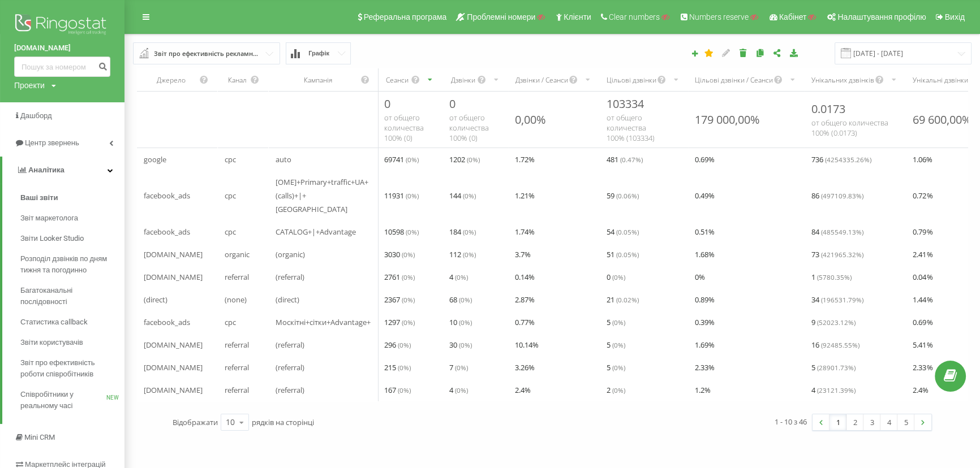 The image size is (980, 468). I want to click on a: 5, so click(907, 422).